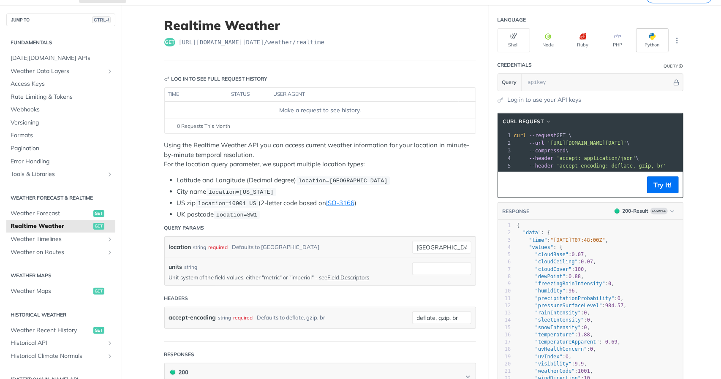 This screenshot has height=379, width=721. I want to click on span: 0.69, so click(611, 342).